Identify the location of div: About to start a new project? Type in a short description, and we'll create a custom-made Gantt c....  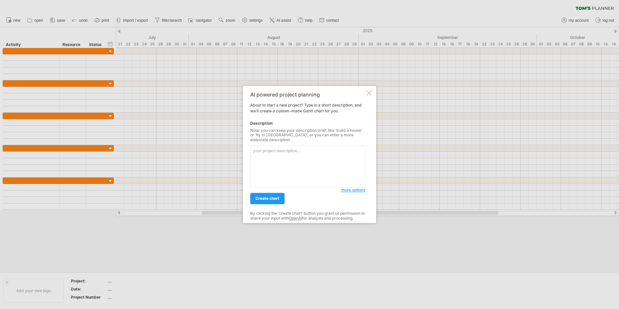
(308, 154).